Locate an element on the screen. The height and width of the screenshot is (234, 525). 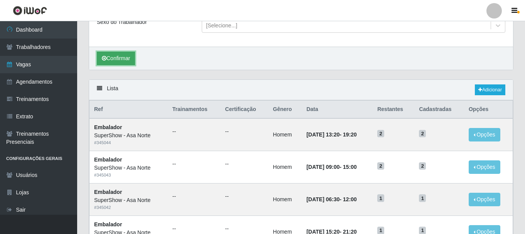
time: 19:20 is located at coordinates (350, 135).